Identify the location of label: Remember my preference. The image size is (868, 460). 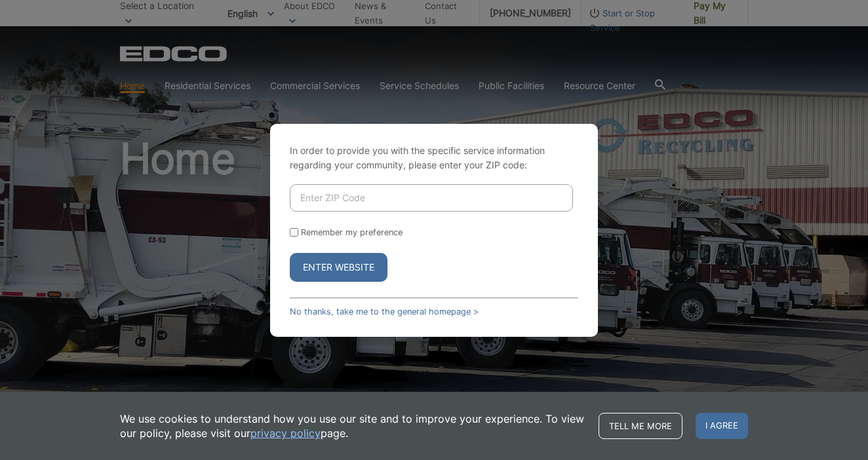
(351, 232).